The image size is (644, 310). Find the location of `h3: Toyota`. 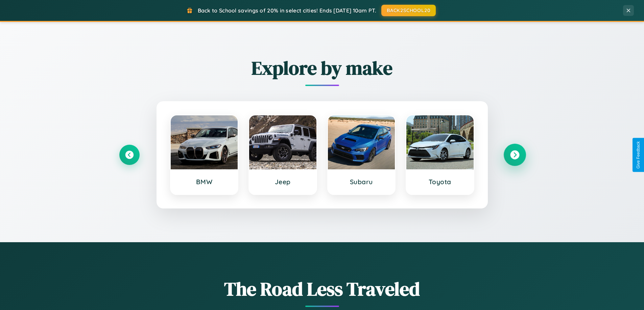

h3: Toyota is located at coordinates (440, 182).